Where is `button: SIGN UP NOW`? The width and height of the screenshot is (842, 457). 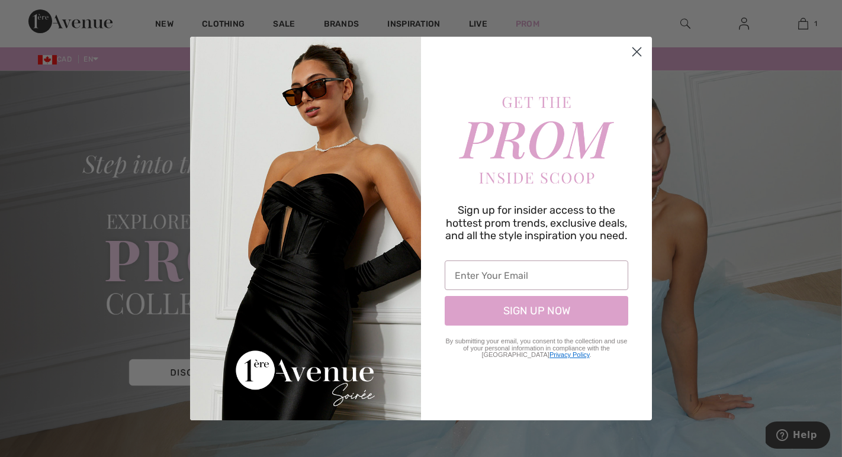
button: SIGN UP NOW is located at coordinates (537, 311).